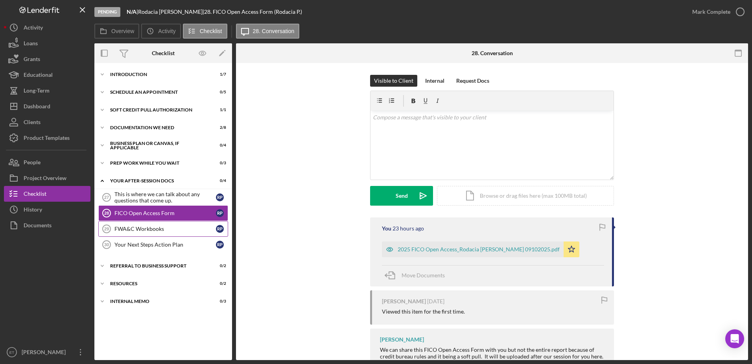  What do you see at coordinates (12, 352) in the screenshot?
I see `text: ET` at bounding box center [12, 352].